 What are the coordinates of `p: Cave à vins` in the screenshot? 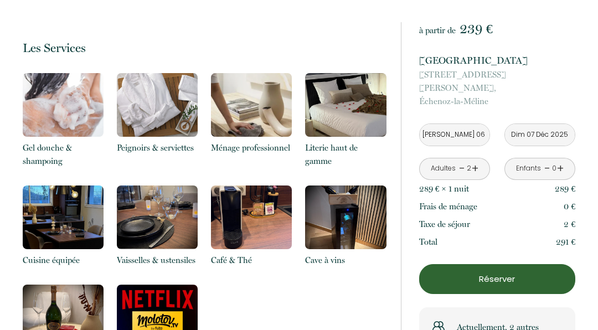 It's located at (346, 260).